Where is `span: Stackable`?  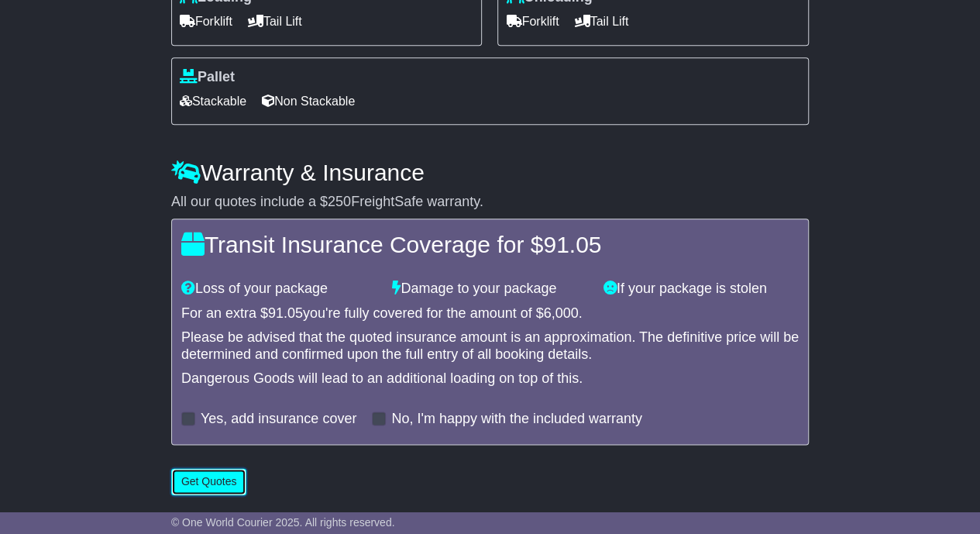 span: Stackable is located at coordinates (213, 101).